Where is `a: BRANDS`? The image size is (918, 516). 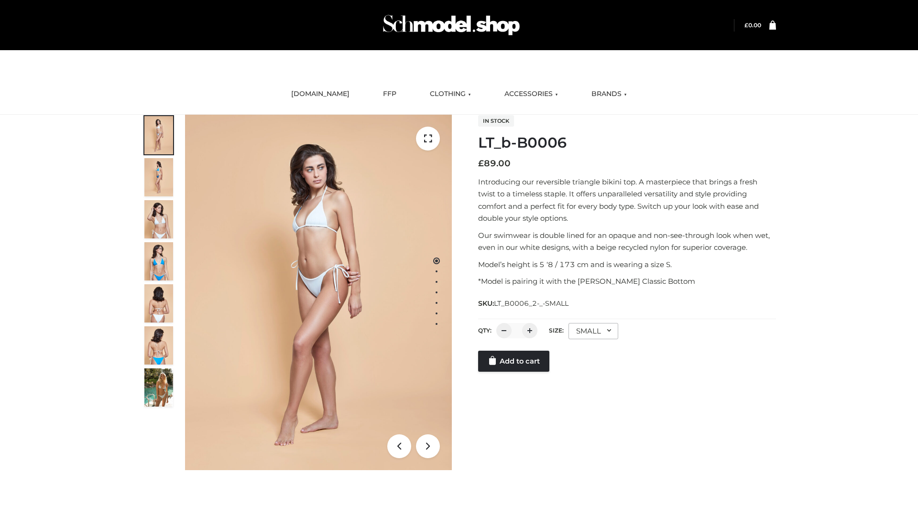 a: BRANDS is located at coordinates (609, 94).